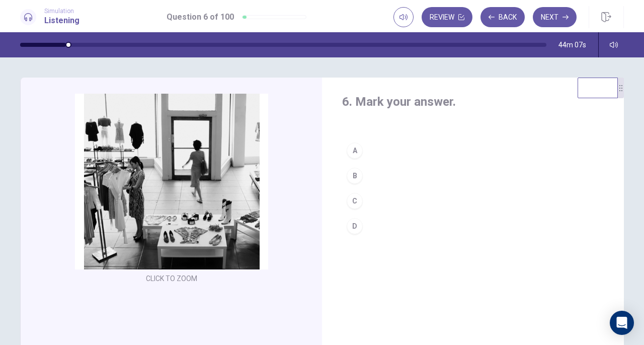  Describe the element at coordinates (62, 21) in the screenshot. I see `h1: Listening` at that location.